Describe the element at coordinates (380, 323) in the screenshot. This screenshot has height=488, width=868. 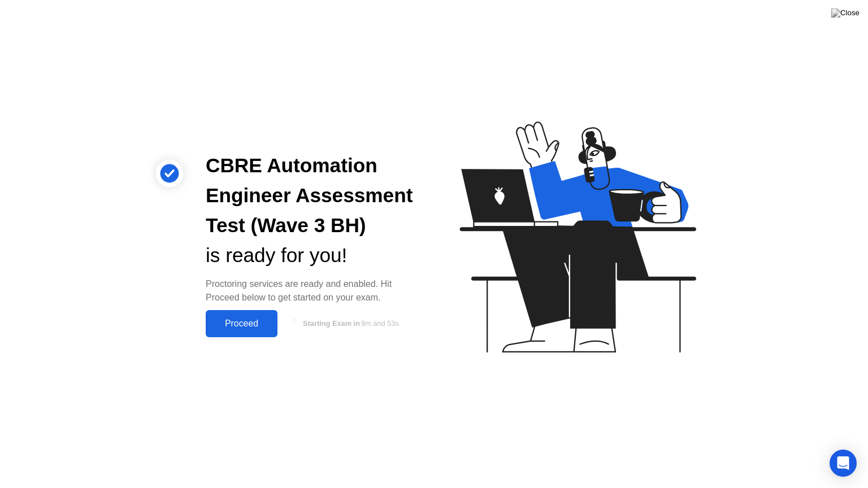
I see `span: 9m and 53s` at that location.